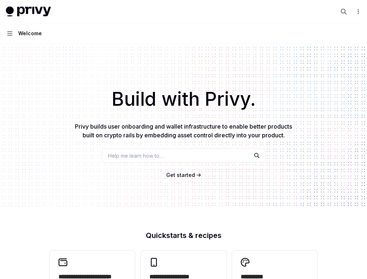  What do you see at coordinates (180, 175) in the screenshot?
I see `span: Get started` at bounding box center [180, 175].